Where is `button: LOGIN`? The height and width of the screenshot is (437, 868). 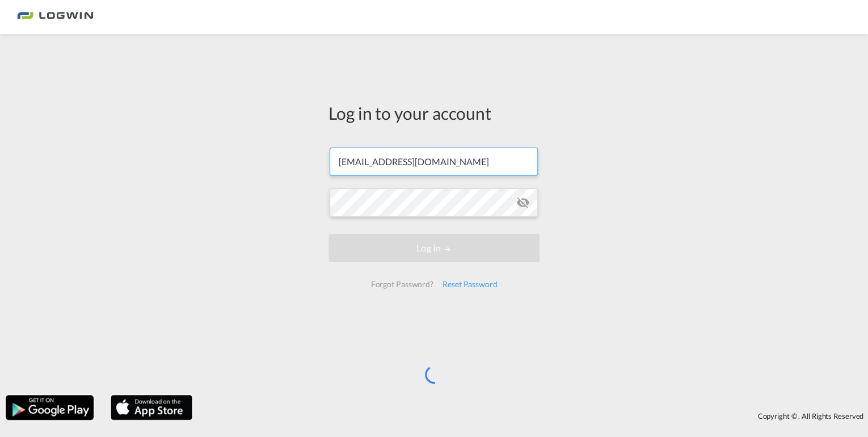 button: LOGIN is located at coordinates (434, 248).